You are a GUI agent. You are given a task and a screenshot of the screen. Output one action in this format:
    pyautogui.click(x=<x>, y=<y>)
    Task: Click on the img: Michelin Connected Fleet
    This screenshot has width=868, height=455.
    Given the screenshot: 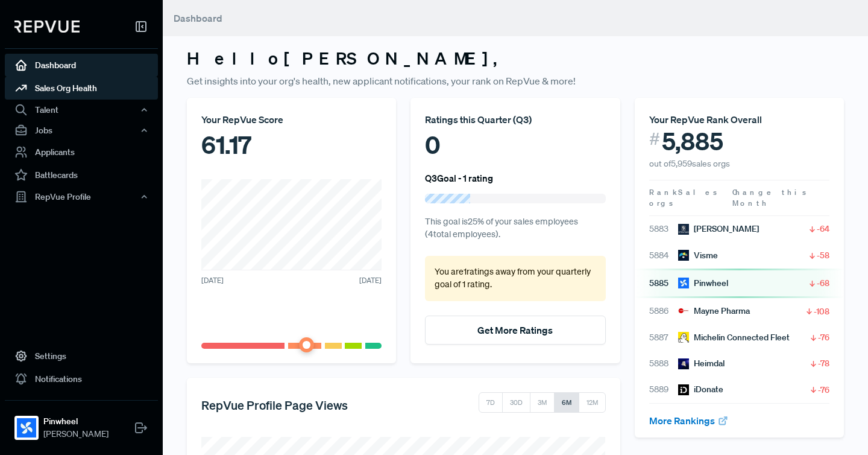 What is the action you would take?
    pyautogui.click(x=684, y=337)
    